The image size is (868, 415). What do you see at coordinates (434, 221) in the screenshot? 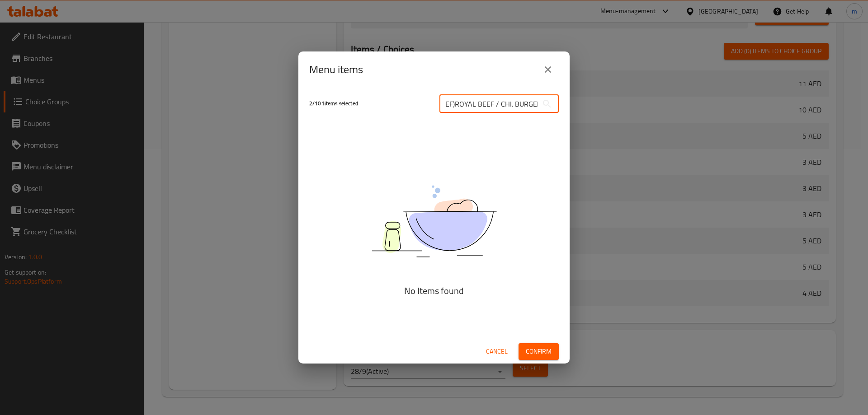
I see `img: dish.svg` at bounding box center [434, 221].